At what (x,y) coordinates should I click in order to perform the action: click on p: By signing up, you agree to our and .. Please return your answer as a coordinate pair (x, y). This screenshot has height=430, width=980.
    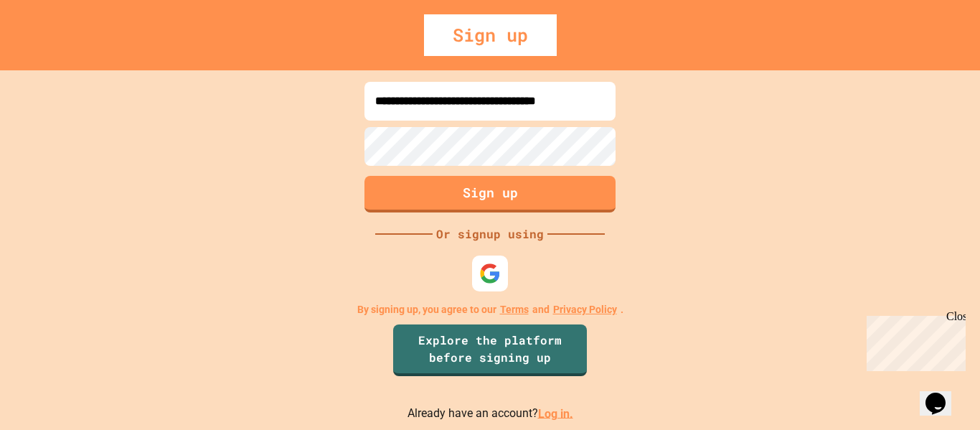
    Looking at the image, I should click on (490, 310).